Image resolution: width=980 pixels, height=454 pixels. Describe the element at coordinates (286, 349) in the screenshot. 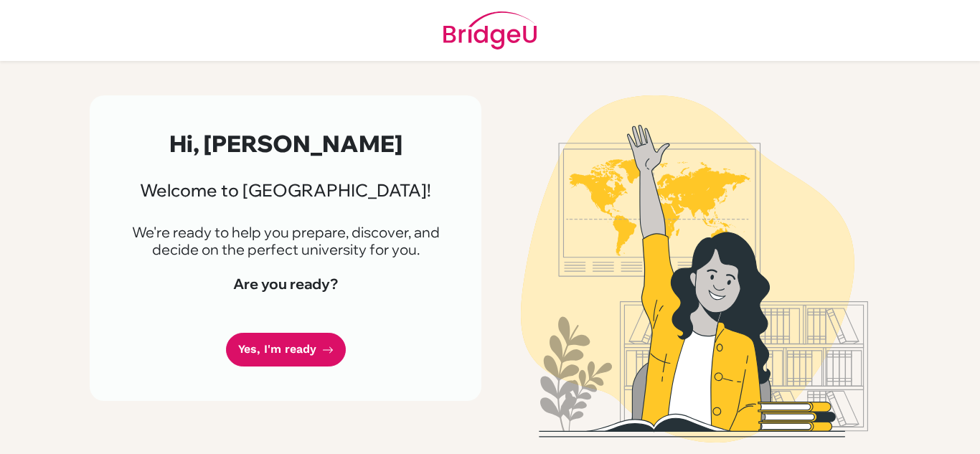

I see `a: Yes, I'm ready` at that location.